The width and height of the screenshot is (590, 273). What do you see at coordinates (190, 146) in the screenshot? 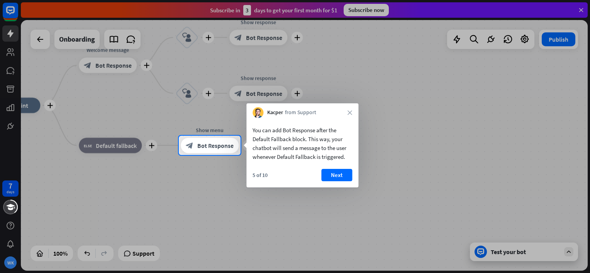
I see `i: block_bot_response` at bounding box center [190, 146].